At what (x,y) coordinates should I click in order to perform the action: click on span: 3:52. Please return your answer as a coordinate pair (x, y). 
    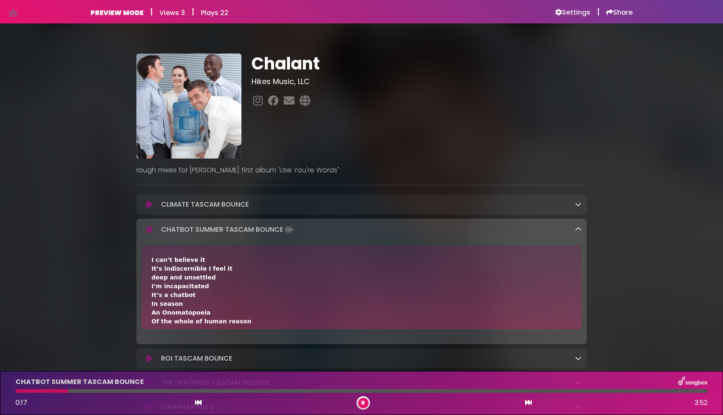
    Looking at the image, I should click on (701, 403).